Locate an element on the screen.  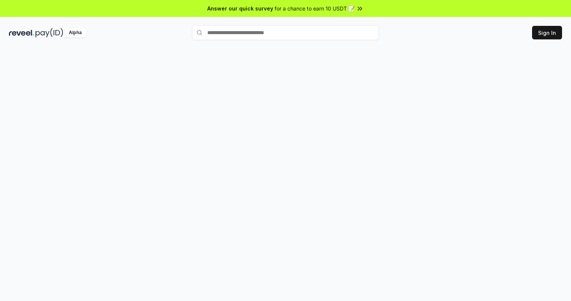
span: for a chance to earn 10 USDT 📝 is located at coordinates (315, 8).